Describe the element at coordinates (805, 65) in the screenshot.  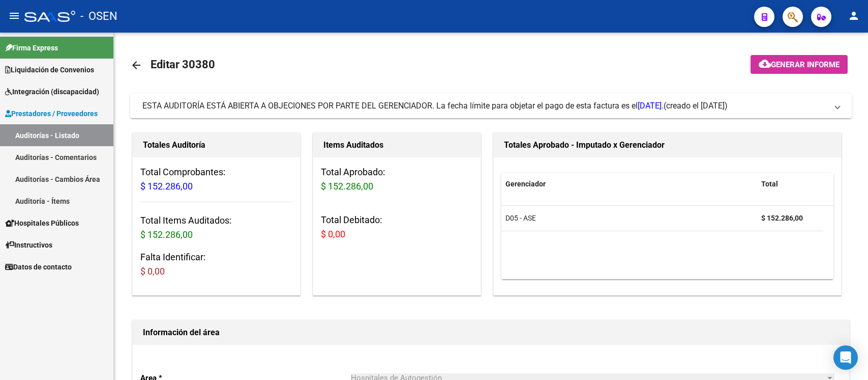
I see `span: Generar informe` at that location.